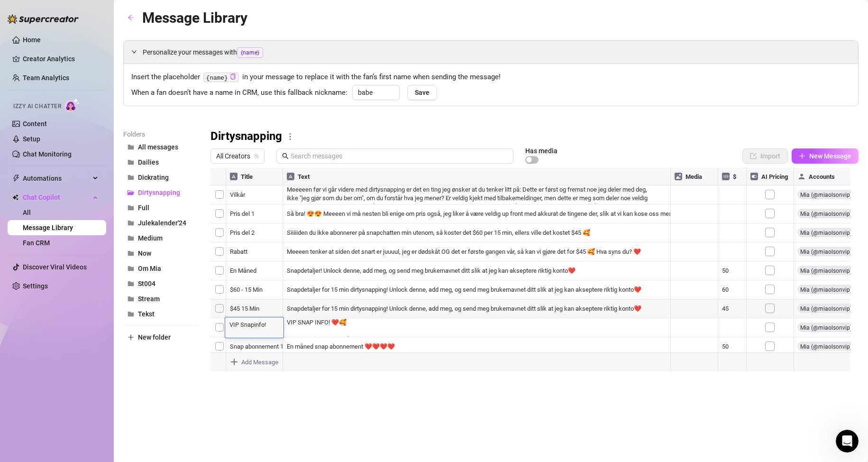 The height and width of the screenshot is (462, 868). I want to click on article: Folders, so click(162, 134).